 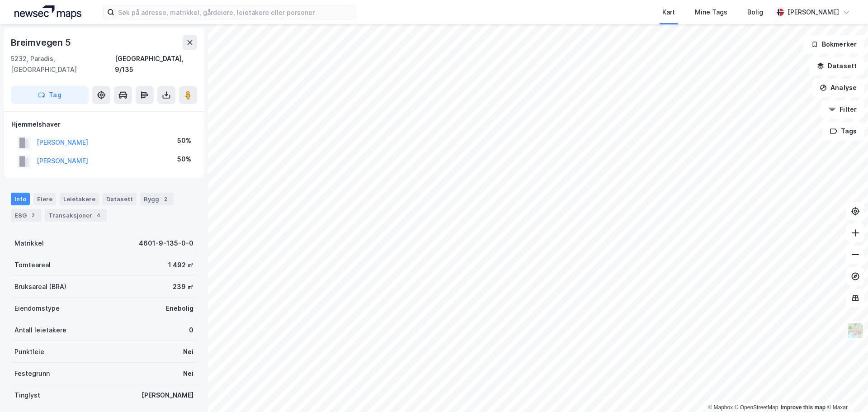 I want to click on div: Enebolig, so click(x=179, y=309).